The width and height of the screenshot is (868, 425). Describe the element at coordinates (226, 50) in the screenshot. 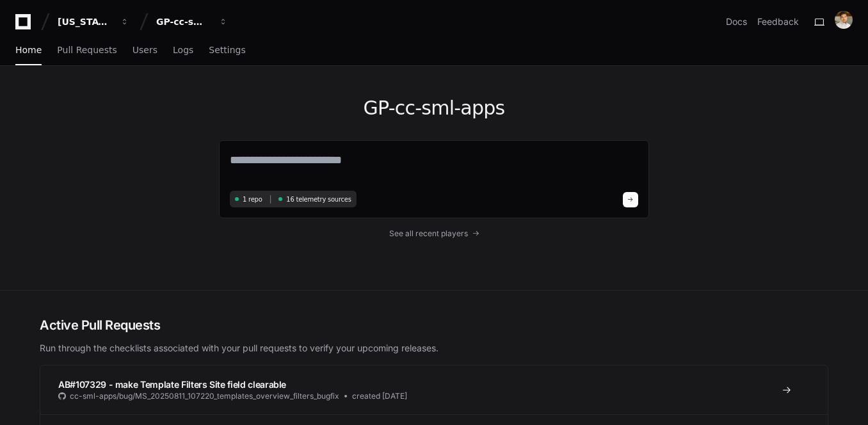

I see `a: Settings` at that location.